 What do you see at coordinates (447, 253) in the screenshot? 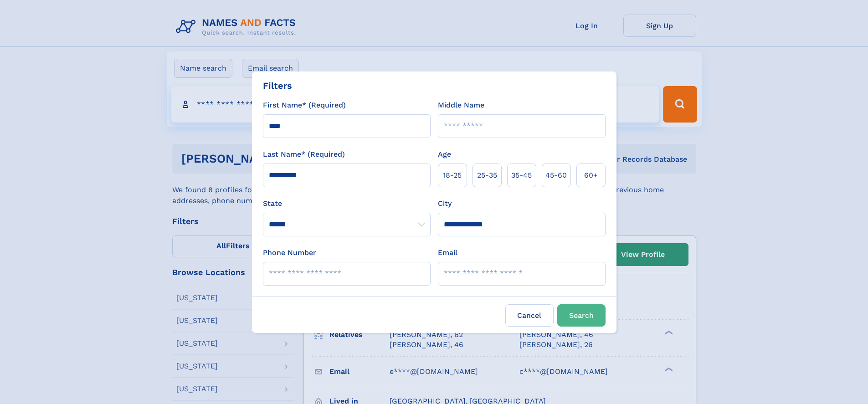
I see `label: Email` at bounding box center [447, 253].